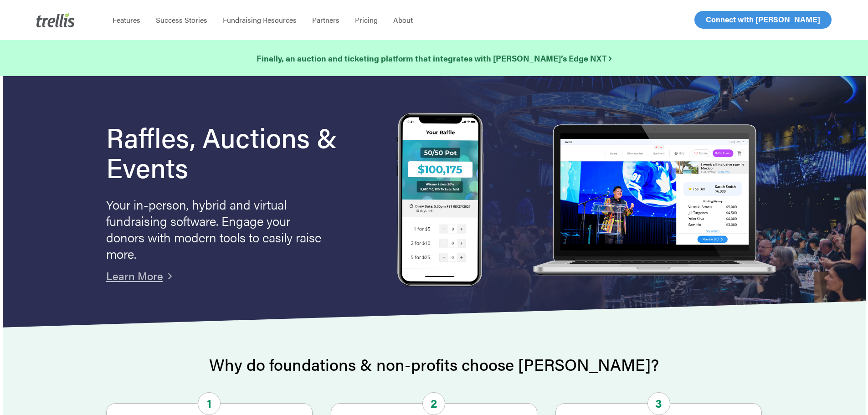 This screenshot has width=868, height=415. Describe the element at coordinates (326, 20) in the screenshot. I see `span: Partners` at that location.